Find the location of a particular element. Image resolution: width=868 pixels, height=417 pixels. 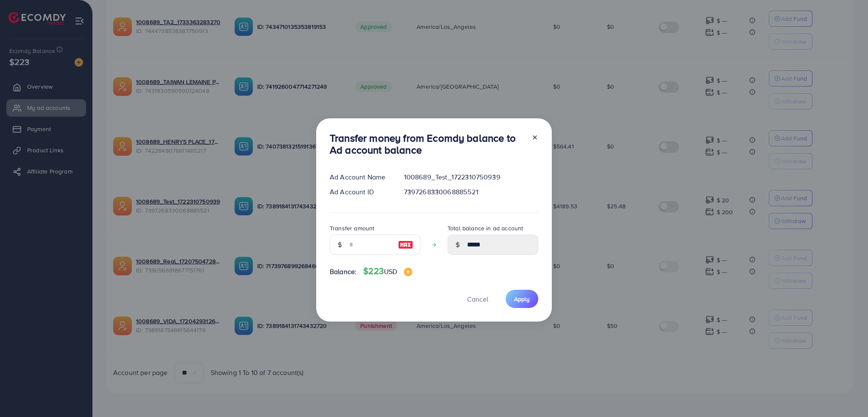

button: Apply is located at coordinates (522, 298).